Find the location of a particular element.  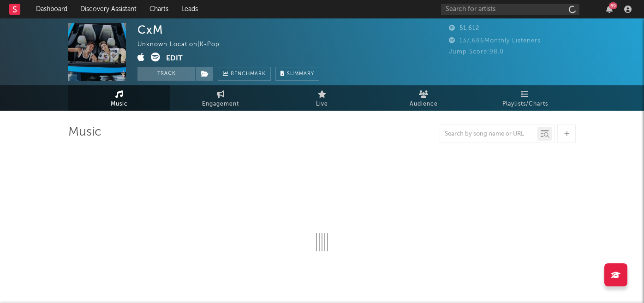

button: Edit is located at coordinates (174, 58).